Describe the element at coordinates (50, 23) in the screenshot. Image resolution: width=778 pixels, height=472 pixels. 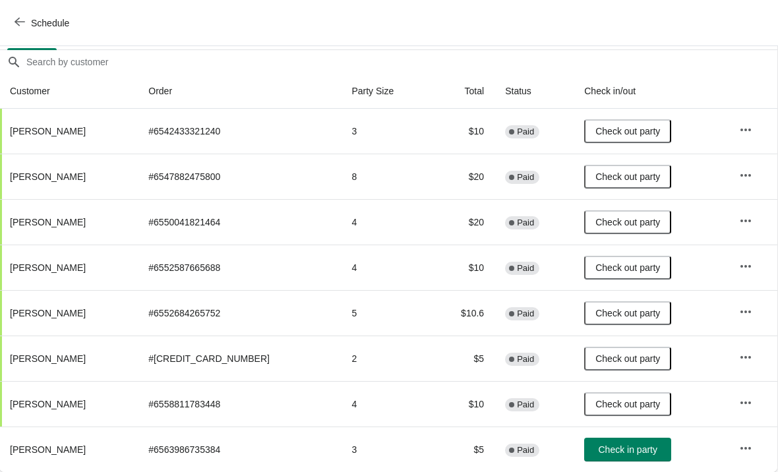
I see `span: Schedule` at that location.